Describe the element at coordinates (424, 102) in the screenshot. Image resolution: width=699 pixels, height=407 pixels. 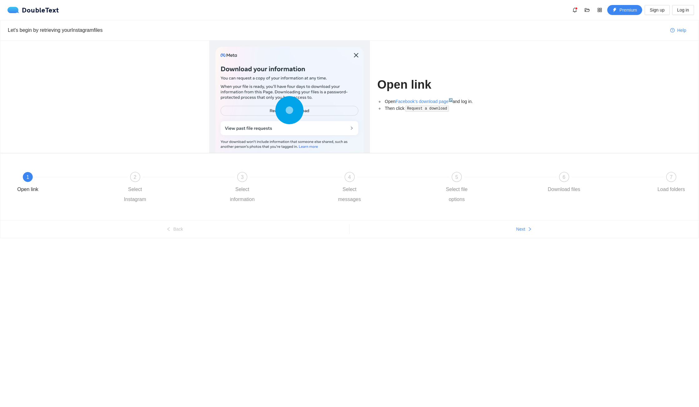
I see `a: Facebook's download page↗` at that location.